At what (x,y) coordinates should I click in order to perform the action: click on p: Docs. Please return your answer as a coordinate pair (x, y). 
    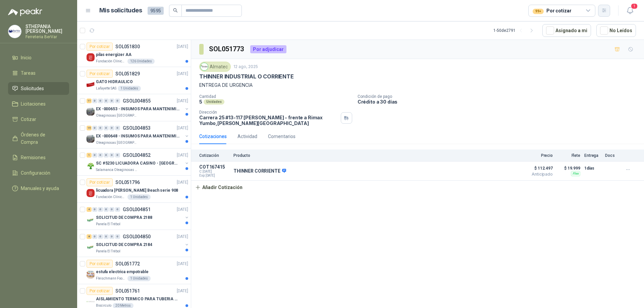
    Looking at the image, I should click on (612, 156).